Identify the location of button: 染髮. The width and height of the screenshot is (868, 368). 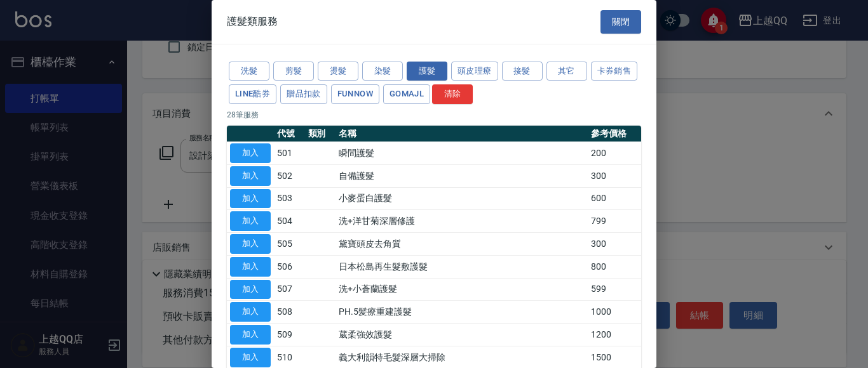
(382, 71).